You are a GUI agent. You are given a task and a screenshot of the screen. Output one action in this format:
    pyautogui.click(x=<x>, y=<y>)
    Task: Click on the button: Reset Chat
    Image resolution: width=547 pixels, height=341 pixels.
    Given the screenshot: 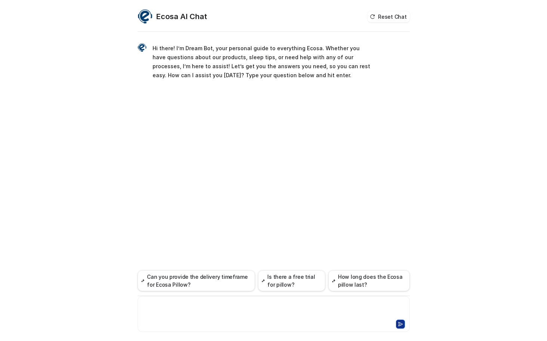 What is the action you would take?
    pyautogui.click(x=389, y=16)
    